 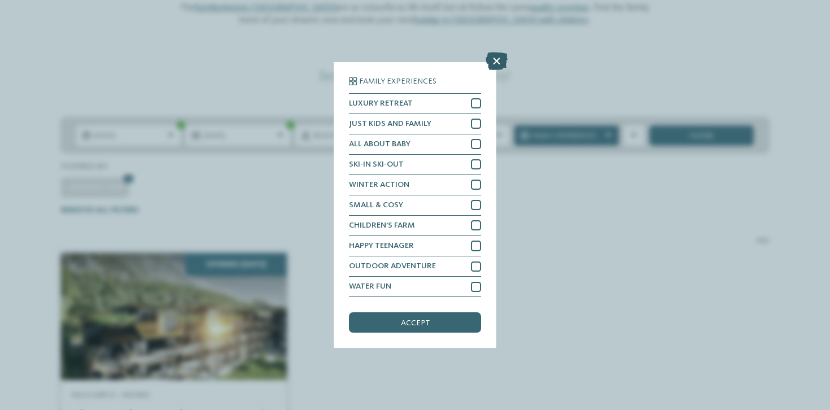 I want to click on span: SMALL & COSY, so click(x=376, y=205).